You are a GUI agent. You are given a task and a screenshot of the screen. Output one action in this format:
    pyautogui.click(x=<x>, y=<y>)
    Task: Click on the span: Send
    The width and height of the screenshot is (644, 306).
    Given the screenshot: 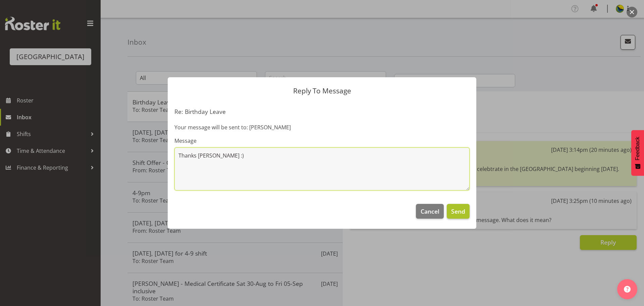 What is the action you would take?
    pyautogui.click(x=458, y=211)
    